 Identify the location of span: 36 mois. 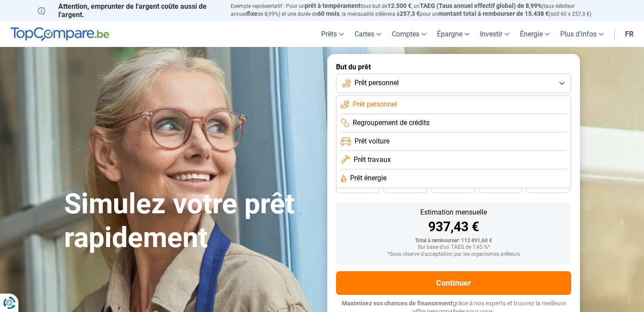
(452, 186).